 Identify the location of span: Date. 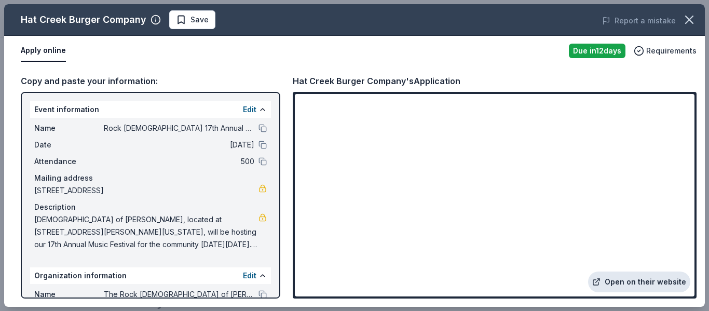
(69, 145).